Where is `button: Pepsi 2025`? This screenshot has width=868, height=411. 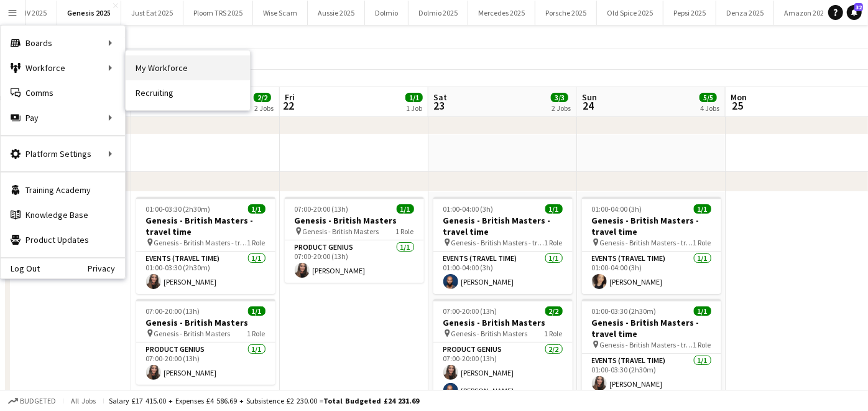
button: Pepsi 2025 is located at coordinates (690, 12).